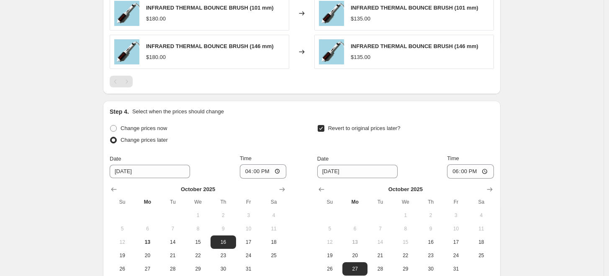  Describe the element at coordinates (274, 242) in the screenshot. I see `span: 18` at that location.